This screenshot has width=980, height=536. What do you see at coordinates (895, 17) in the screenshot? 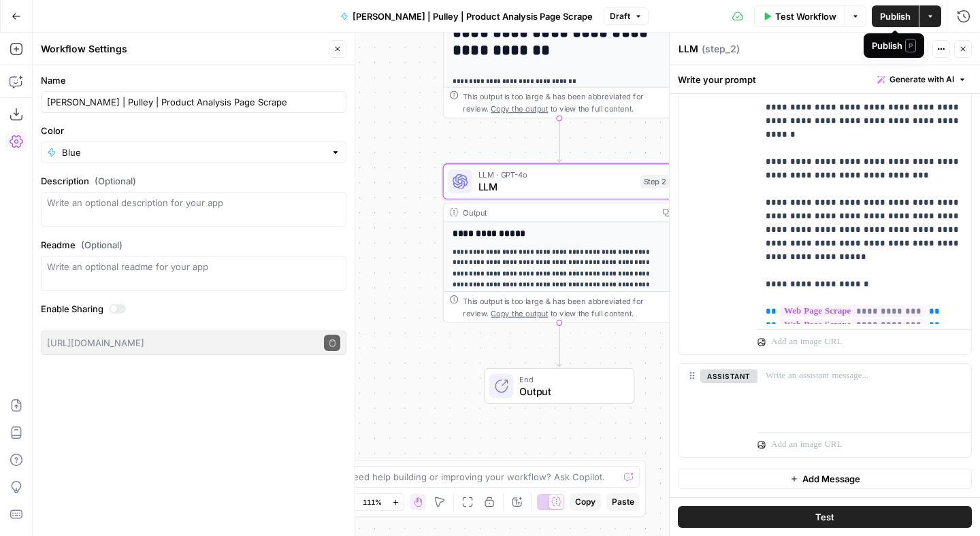
I see `span: Publish` at bounding box center [895, 17].